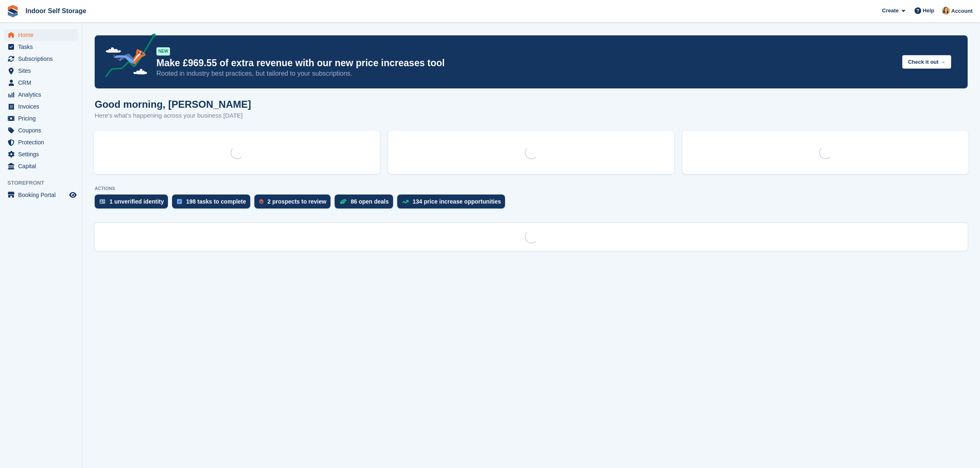 The height and width of the screenshot is (468, 980). I want to click on div: 86 open deals, so click(370, 201).